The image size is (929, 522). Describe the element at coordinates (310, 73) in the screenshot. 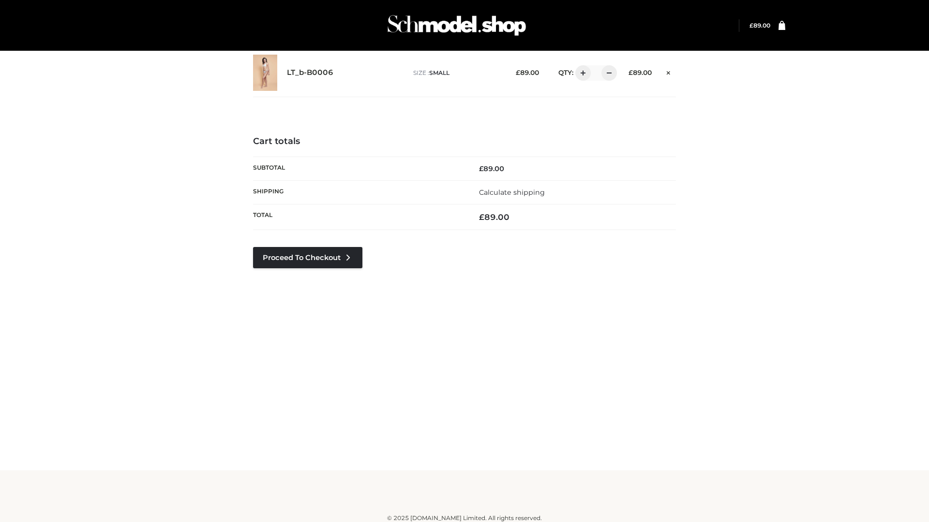

I see `a: LT_b-B0006` at that location.